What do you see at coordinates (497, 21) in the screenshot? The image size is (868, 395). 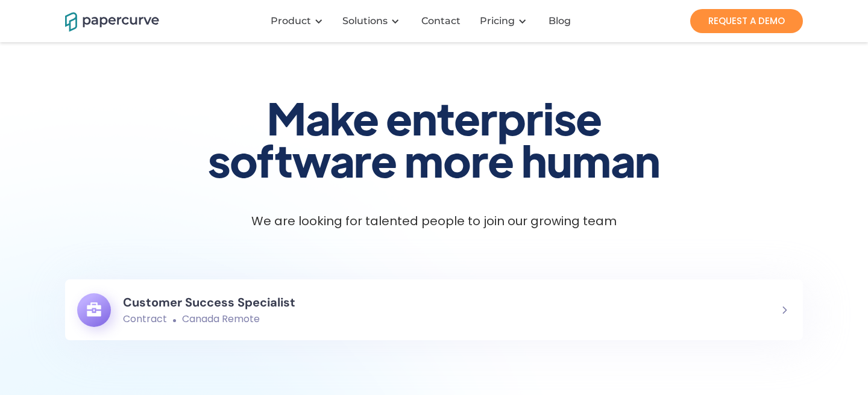 I see `a: Pricing` at bounding box center [497, 21].